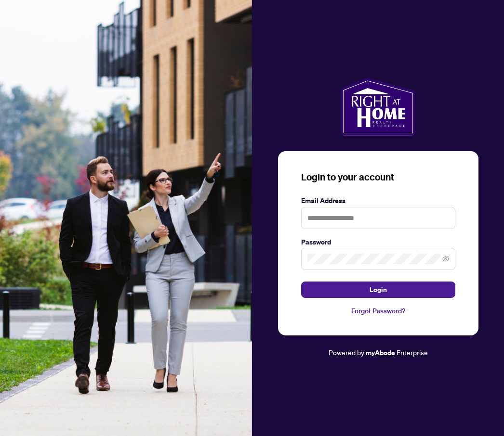 Image resolution: width=504 pixels, height=436 pixels. I want to click on a: Forgot Password?, so click(378, 311).